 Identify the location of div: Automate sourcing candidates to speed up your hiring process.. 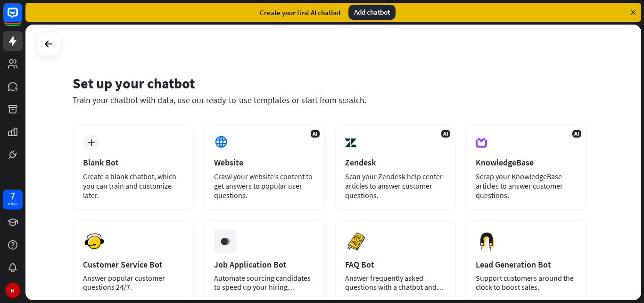
(264, 283).